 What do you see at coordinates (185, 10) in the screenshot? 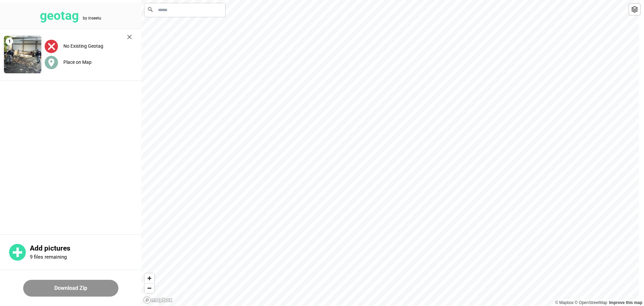
I see `input: Search` at bounding box center [185, 10].